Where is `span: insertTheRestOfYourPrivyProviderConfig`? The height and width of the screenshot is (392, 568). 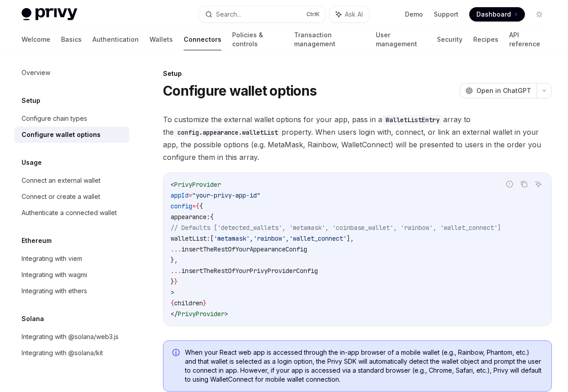 span: insertTheRestOfYourPrivyProviderConfig is located at coordinates (250, 270).